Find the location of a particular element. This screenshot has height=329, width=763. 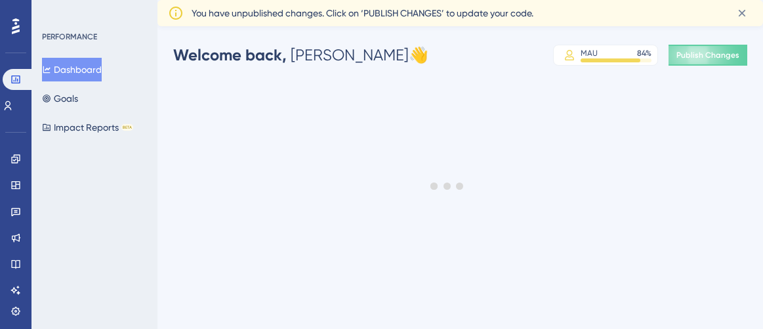

div: PERFORMANCE is located at coordinates (70, 37).